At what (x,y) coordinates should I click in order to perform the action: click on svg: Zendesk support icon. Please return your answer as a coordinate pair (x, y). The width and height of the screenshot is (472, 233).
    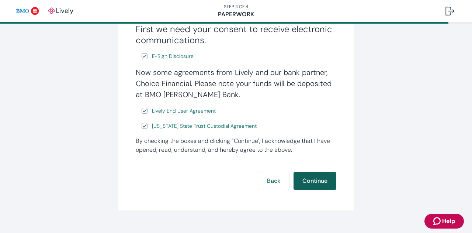
    Looking at the image, I should click on (437, 221).